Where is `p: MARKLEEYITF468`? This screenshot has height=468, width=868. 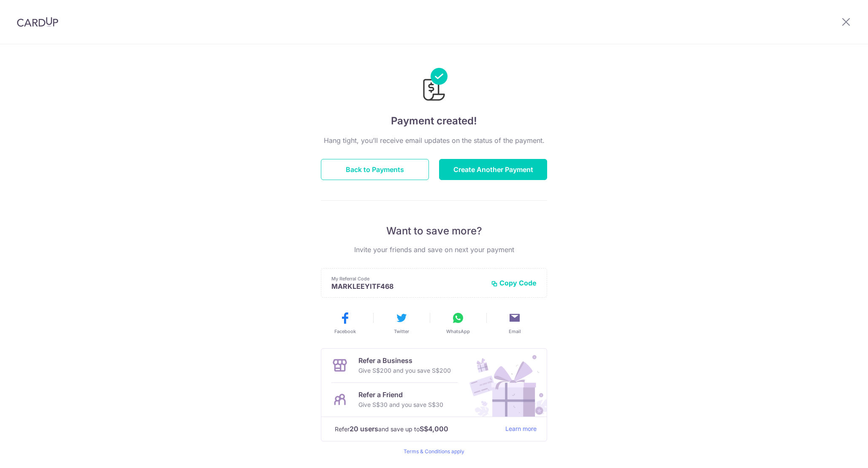
p: MARKLEEYITF468 is located at coordinates (408, 286).